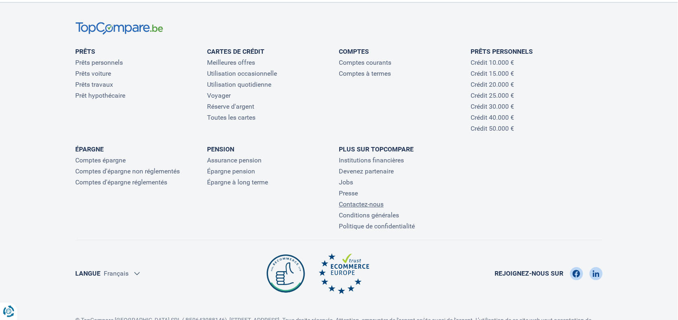 The height and width of the screenshot is (320, 678). I want to click on a: Comptes épargne, so click(101, 160).